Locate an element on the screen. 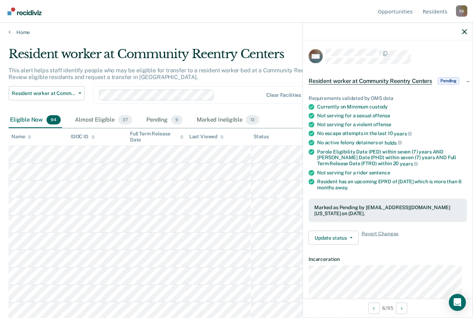 This screenshot has height=318, width=473. a: Home is located at coordinates (236, 32).